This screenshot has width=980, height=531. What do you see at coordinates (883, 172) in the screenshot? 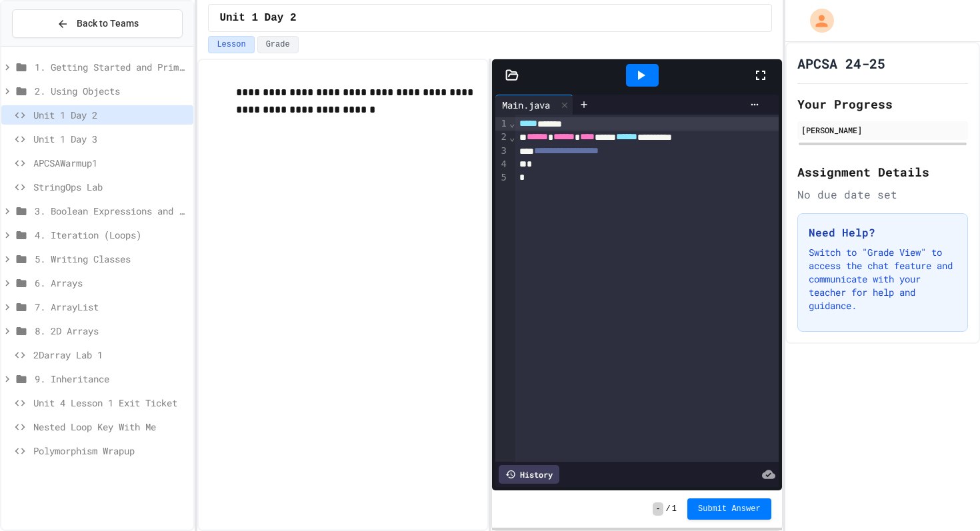
I see `h2: Assignment Details` at bounding box center [883, 172].